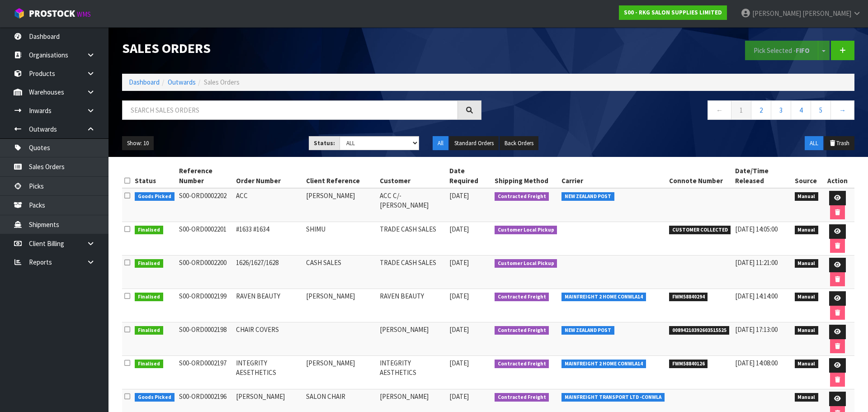  What do you see at coordinates (688, 297) in the screenshot?
I see `span: FWM58840294` at bounding box center [688, 297].